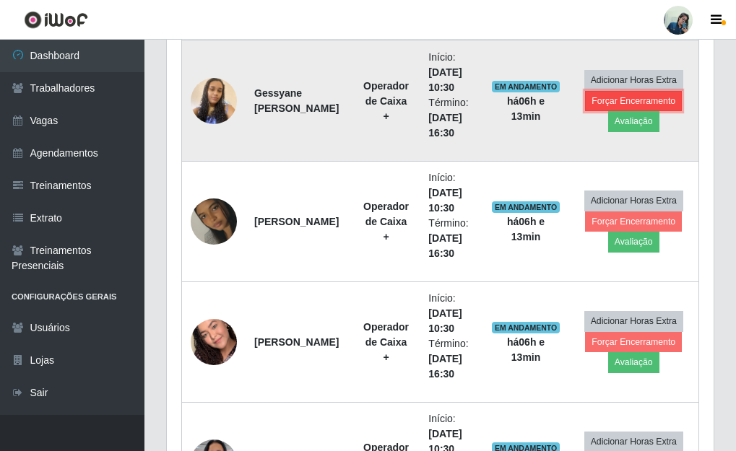 This screenshot has height=451, width=736. What do you see at coordinates (56, 19) in the screenshot?
I see `img: CoreUI Logo` at bounding box center [56, 19].